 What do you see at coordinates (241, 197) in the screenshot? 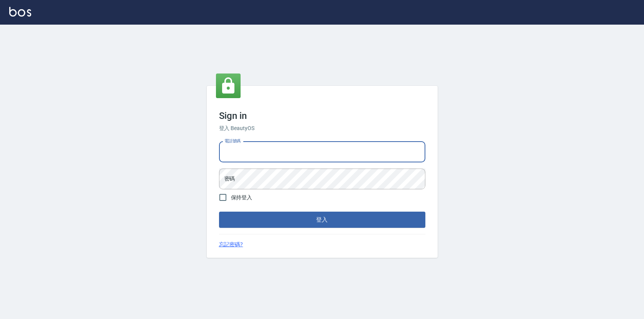
I see `span: 保持登入` at bounding box center [241, 197].